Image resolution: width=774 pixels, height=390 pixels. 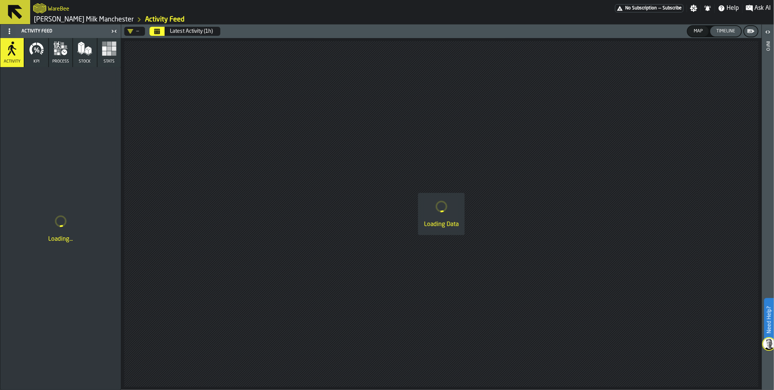 I want to click on div: Info, so click(x=768, y=214).